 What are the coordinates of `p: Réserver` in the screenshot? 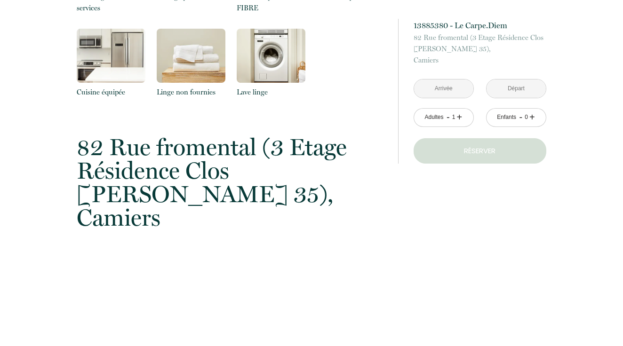 It's located at (480, 151).